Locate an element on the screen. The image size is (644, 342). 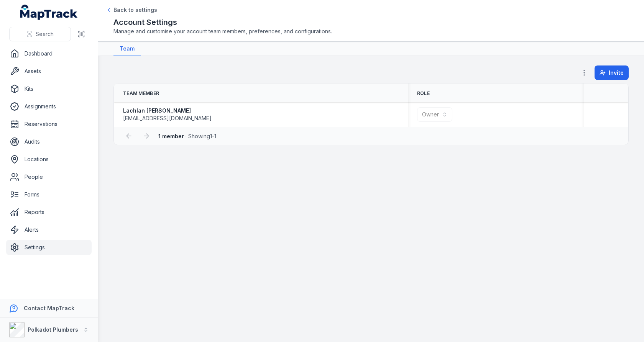
strong: Contact MapTrack is located at coordinates (49, 308).